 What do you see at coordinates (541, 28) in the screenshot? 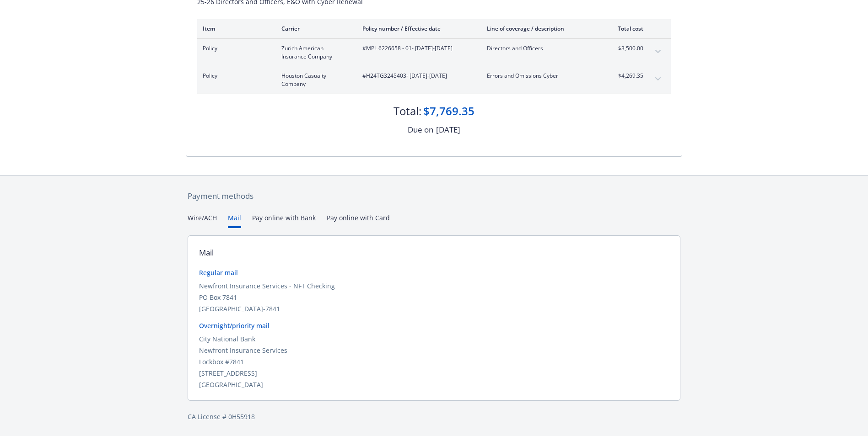
I see `div: Line of coverage / description` at bounding box center [541, 28].